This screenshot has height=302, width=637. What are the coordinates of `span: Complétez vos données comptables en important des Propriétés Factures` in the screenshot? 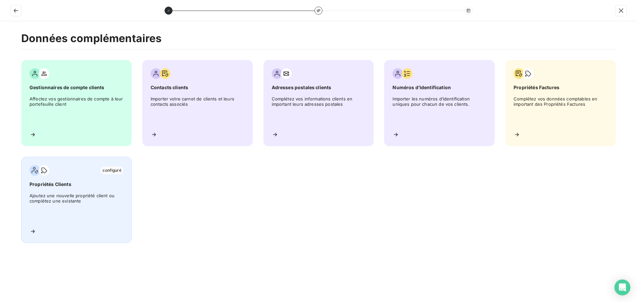 It's located at (560, 111).